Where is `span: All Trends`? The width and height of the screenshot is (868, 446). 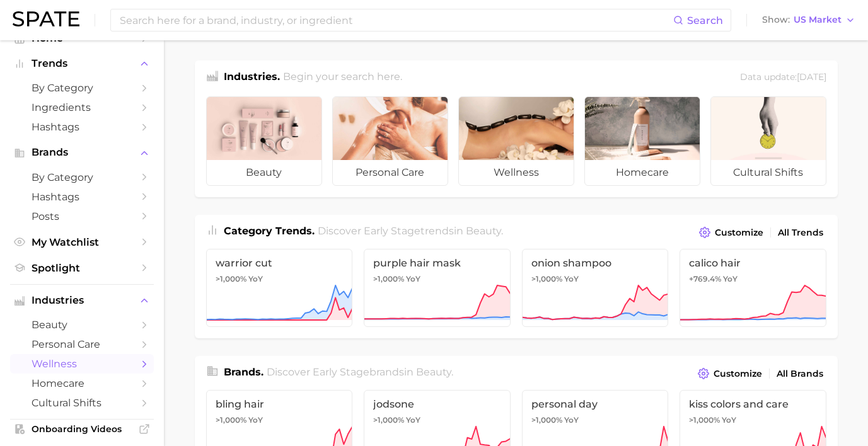
span: All Trends is located at coordinates (800, 233).